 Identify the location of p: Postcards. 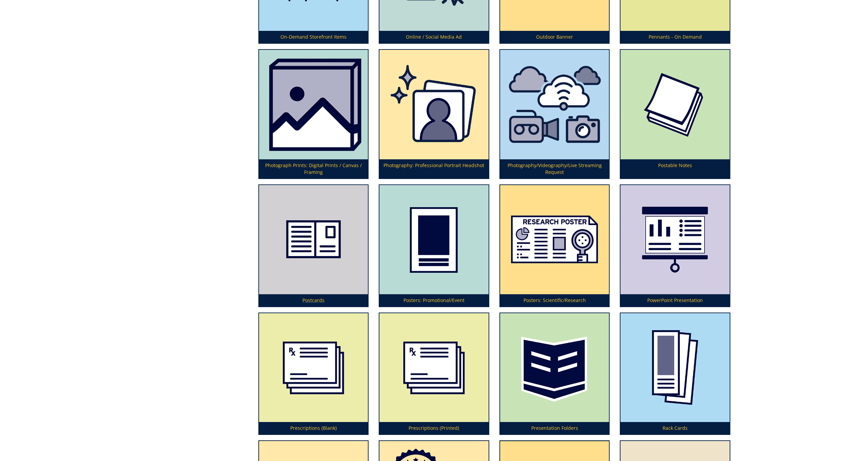
(314, 300).